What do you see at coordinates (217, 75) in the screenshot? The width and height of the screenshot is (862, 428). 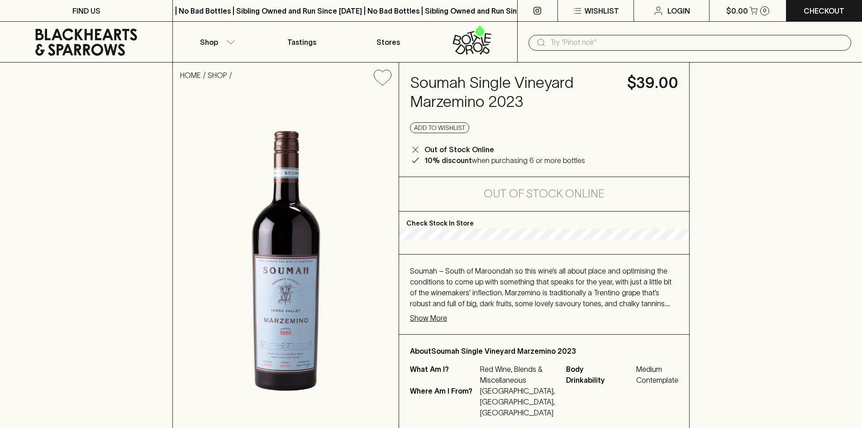 I see `a: SHOP` at bounding box center [217, 75].